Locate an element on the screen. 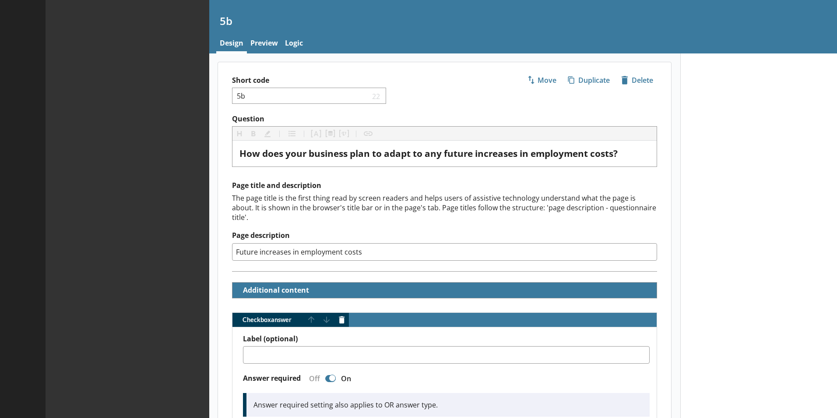 The width and height of the screenshot is (837, 418). span: Duplicate is located at coordinates (589, 80).